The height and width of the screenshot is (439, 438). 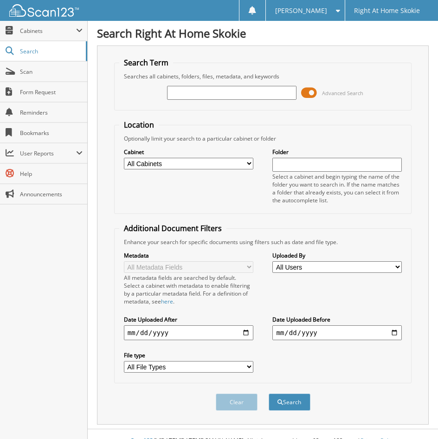 What do you see at coordinates (173, 228) in the screenshot?
I see `legend: Additional Document Filters` at bounding box center [173, 228].